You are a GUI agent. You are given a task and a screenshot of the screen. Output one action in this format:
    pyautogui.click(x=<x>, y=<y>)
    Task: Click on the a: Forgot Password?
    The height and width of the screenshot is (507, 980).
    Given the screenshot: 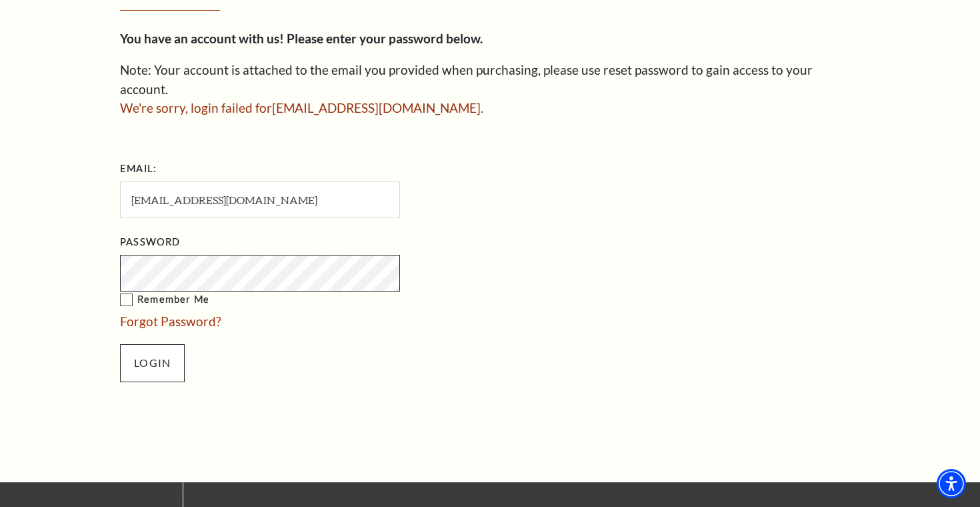 What is the action you would take?
    pyautogui.click(x=170, y=321)
    